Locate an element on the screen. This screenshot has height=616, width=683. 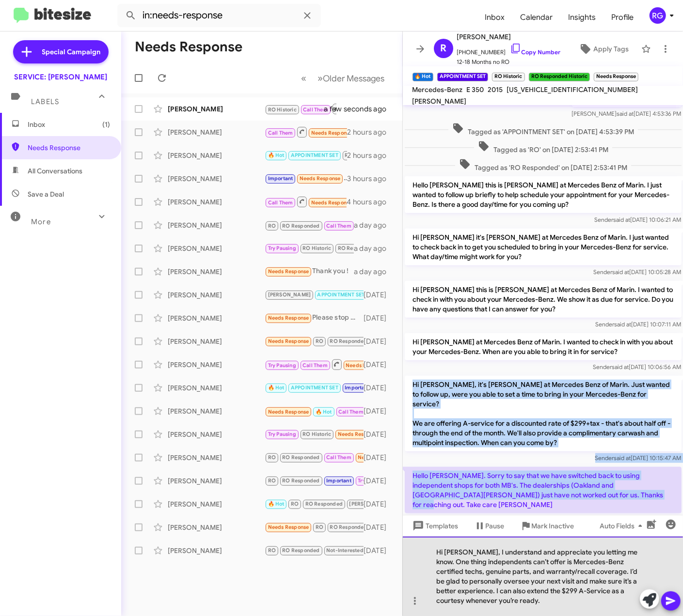
input: Search is located at coordinates (219, 16).